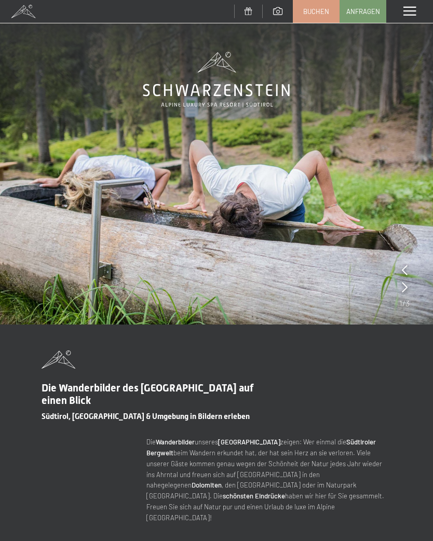  I want to click on a: Buchen, so click(316, 11).